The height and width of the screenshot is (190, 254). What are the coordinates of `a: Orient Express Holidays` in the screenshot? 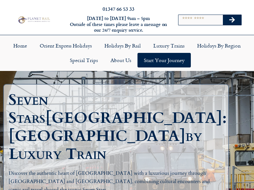 It's located at (66, 46).